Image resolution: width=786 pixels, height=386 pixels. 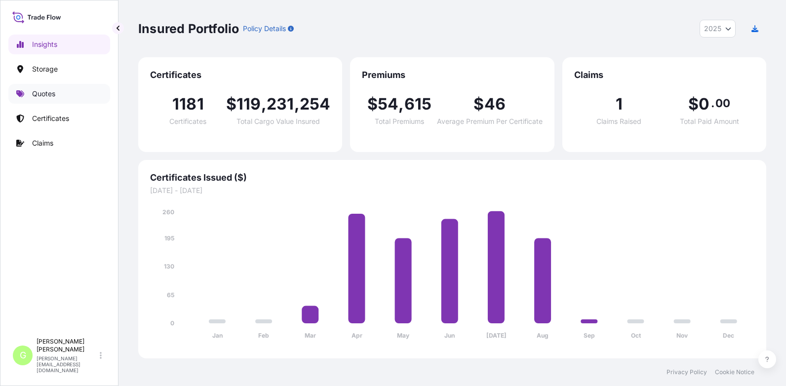 I want to click on span: 231, so click(x=280, y=104).